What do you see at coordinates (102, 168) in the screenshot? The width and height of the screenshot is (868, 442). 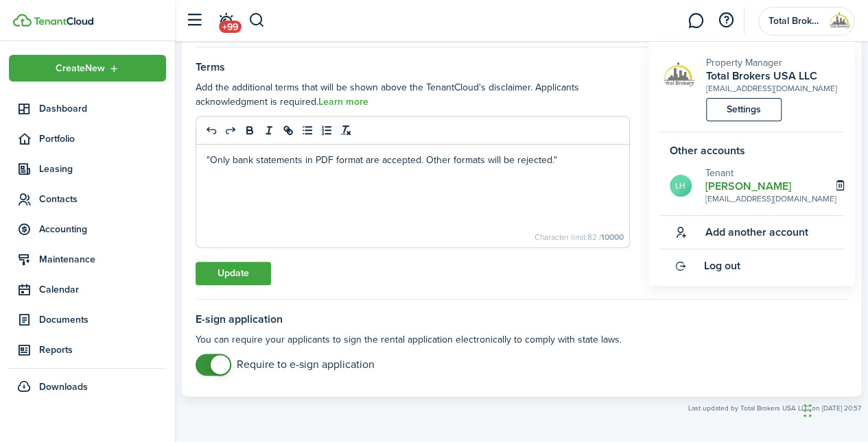 I see `span: Leasing` at bounding box center [102, 168].